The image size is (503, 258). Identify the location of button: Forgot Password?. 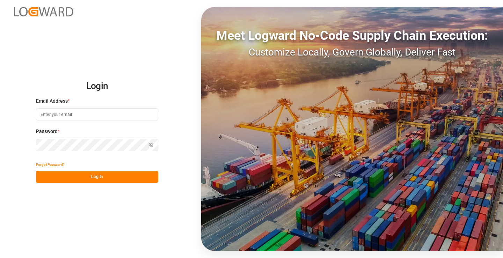
(50, 165).